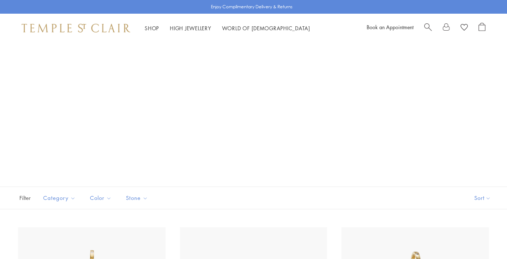  Describe the element at coordinates (152, 28) in the screenshot. I see `a: ShopShop` at that location.